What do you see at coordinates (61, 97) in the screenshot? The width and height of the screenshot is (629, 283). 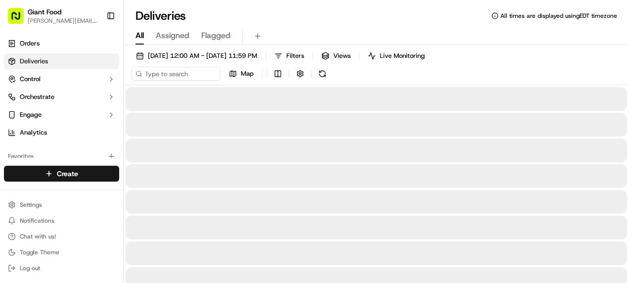 I see `button: Orchestrate` at bounding box center [61, 97].